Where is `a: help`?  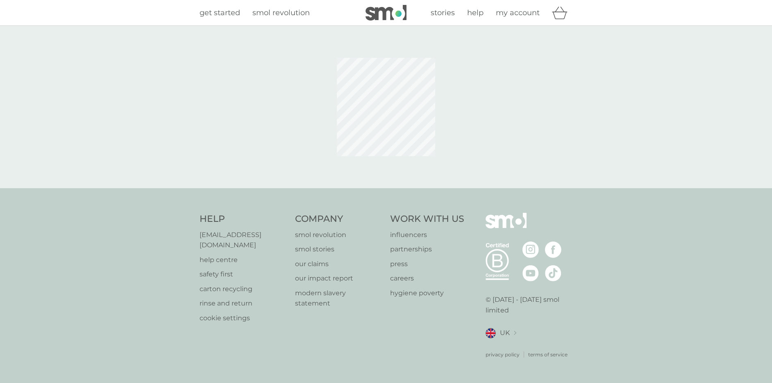 a: help is located at coordinates (475, 13).